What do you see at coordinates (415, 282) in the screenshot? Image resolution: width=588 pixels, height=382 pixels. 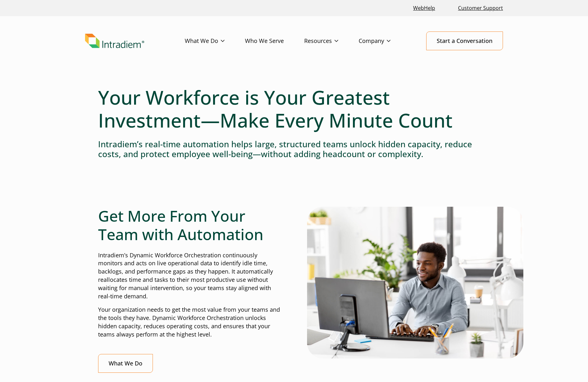 I see `img: Man typing on computer with real-time automation` at bounding box center [415, 282].